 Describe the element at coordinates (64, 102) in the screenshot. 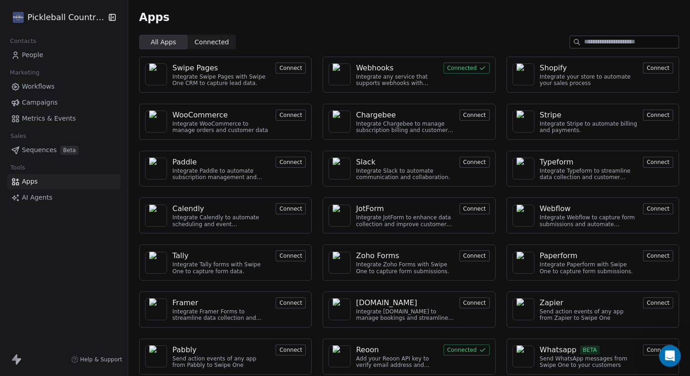

I see `a: Campaigns` at that location.